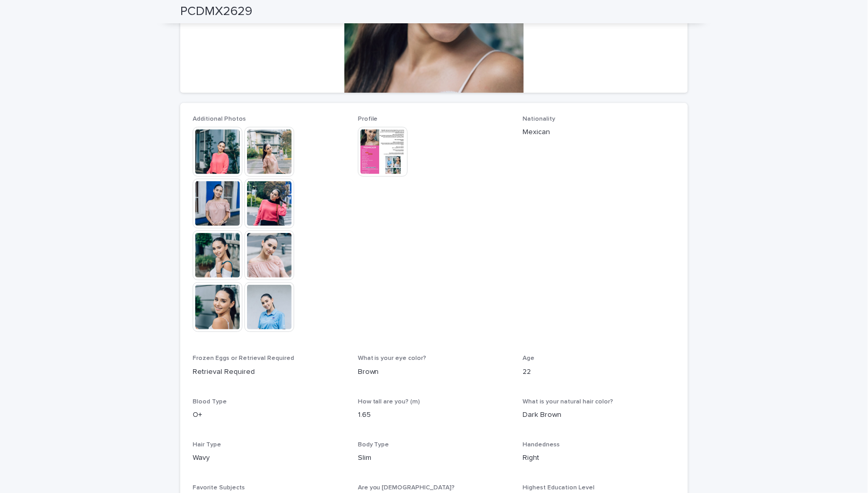 This screenshot has width=868, height=493. Describe the element at coordinates (529, 358) in the screenshot. I see `span: Age` at that location.